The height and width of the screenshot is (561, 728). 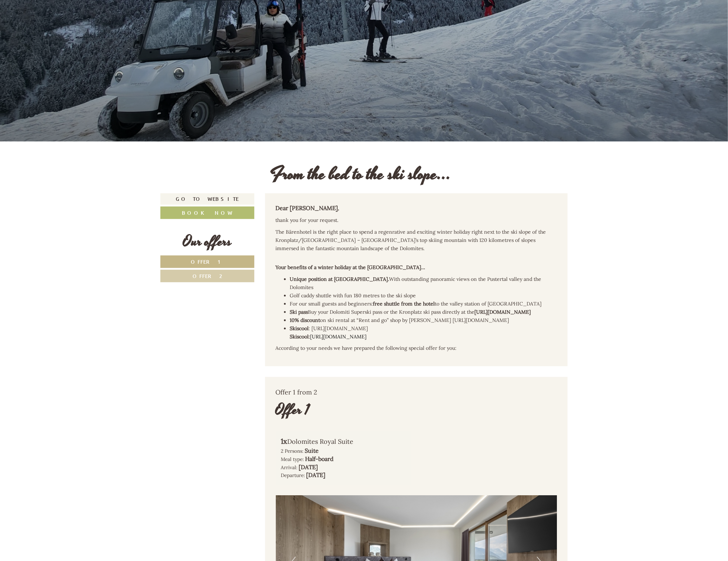 I want to click on span: Offer 1 from 2, so click(x=297, y=393).